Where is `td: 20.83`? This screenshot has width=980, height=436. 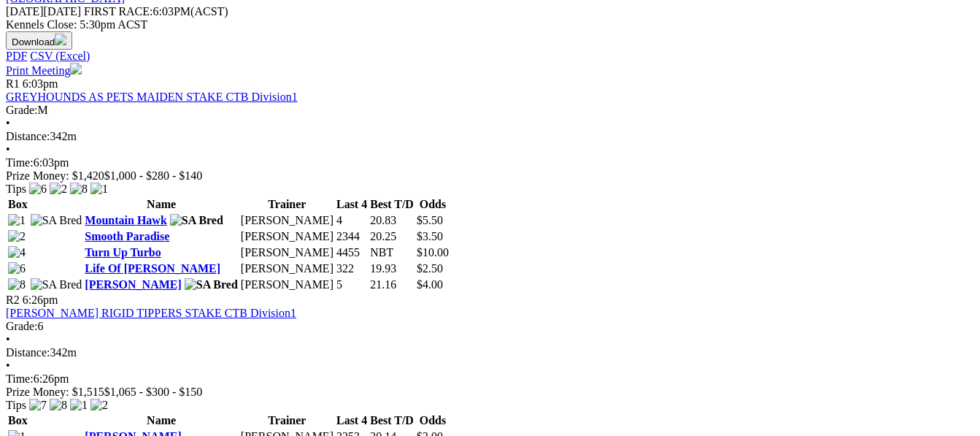 td: 20.83 is located at coordinates (392, 221).